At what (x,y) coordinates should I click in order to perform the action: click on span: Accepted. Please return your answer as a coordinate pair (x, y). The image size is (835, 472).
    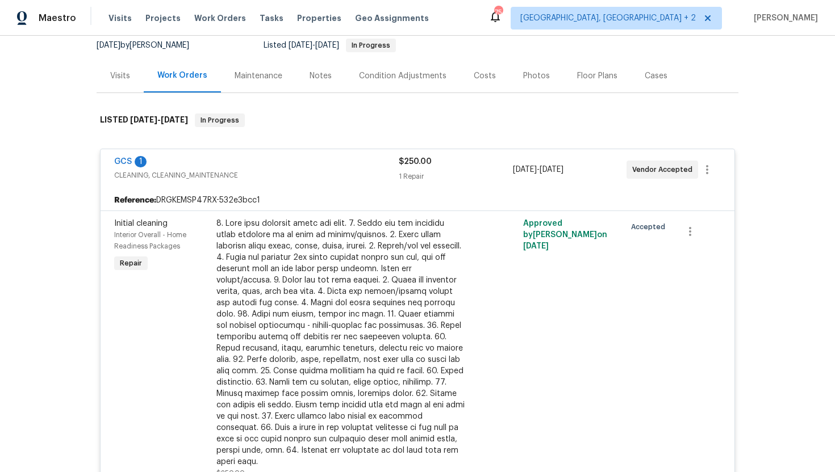
    Looking at the image, I should click on (650, 227).